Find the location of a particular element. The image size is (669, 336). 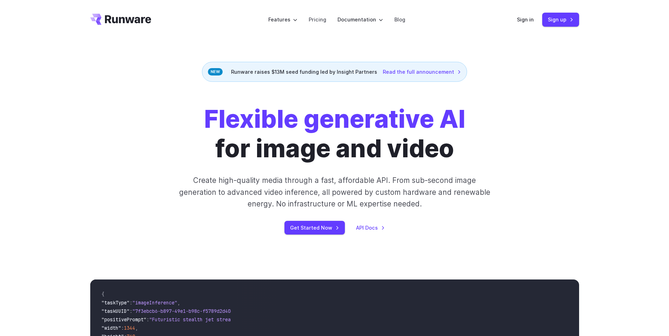

a: Pricing is located at coordinates (318, 19).